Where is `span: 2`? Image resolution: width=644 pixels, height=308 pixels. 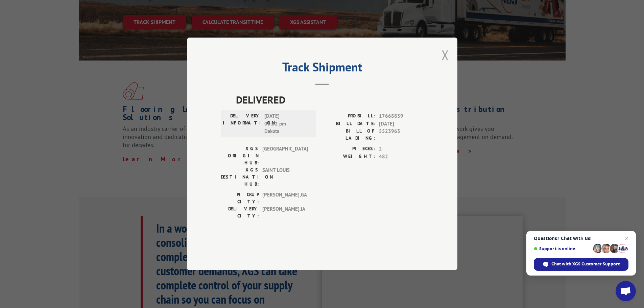 span: 2 is located at coordinates (401, 149).